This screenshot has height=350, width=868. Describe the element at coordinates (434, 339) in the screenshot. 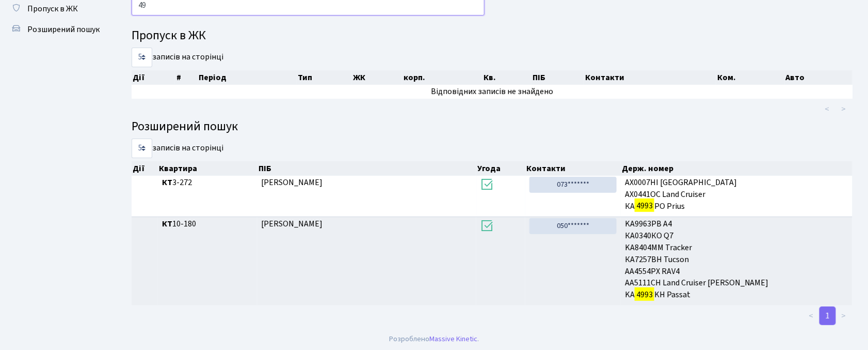

I see `div: Розроблено .` at that location.